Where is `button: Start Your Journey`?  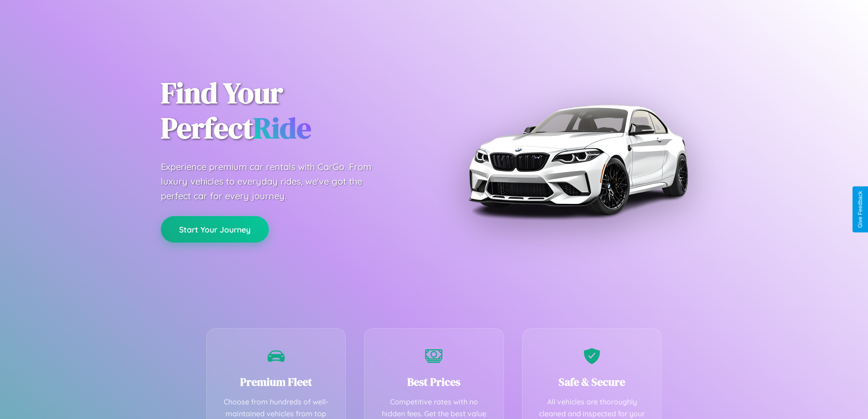 button: Start Your Journey is located at coordinates (214, 229).